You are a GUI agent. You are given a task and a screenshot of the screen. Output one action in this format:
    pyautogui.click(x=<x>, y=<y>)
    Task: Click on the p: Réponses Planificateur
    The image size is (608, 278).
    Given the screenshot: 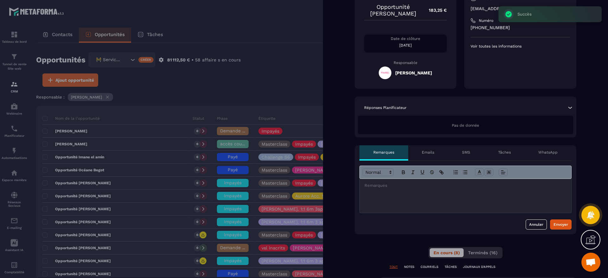 What is the action you would take?
    pyautogui.click(x=385, y=108)
    